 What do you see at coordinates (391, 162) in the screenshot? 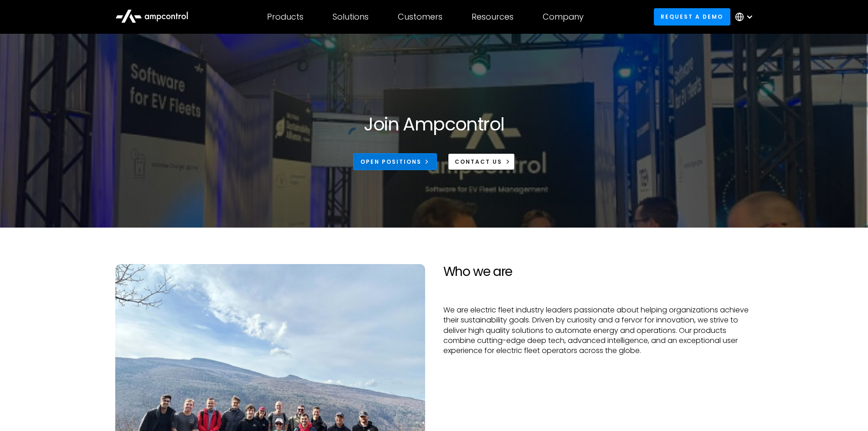
I see `div: Open Positions` at bounding box center [391, 162].